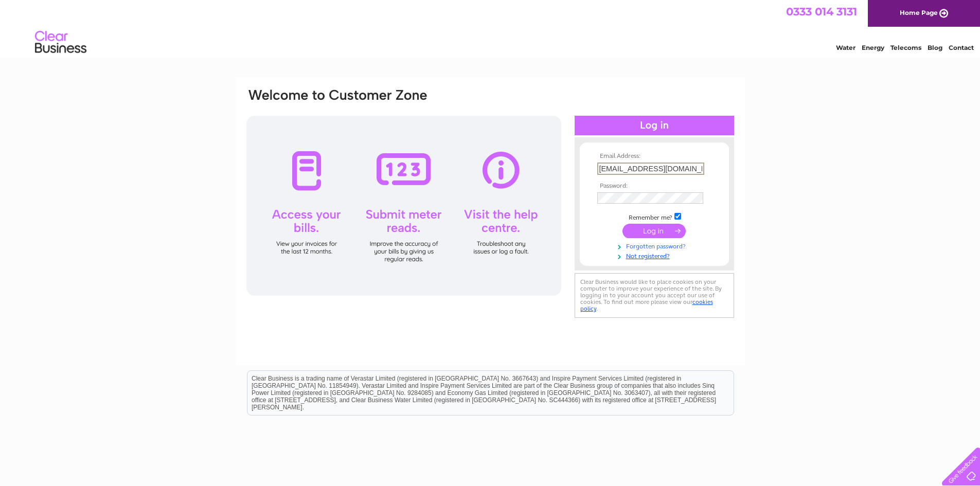  Describe the element at coordinates (821, 11) in the screenshot. I see `span: 0333 014 3131` at that location.